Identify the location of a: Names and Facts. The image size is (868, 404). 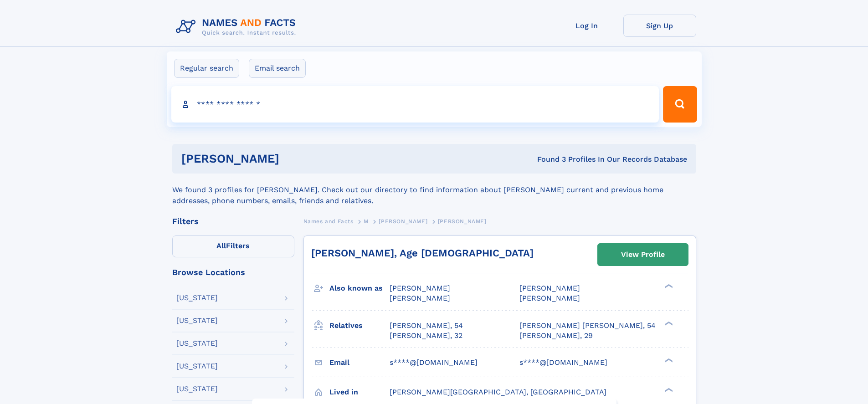
(328, 221).